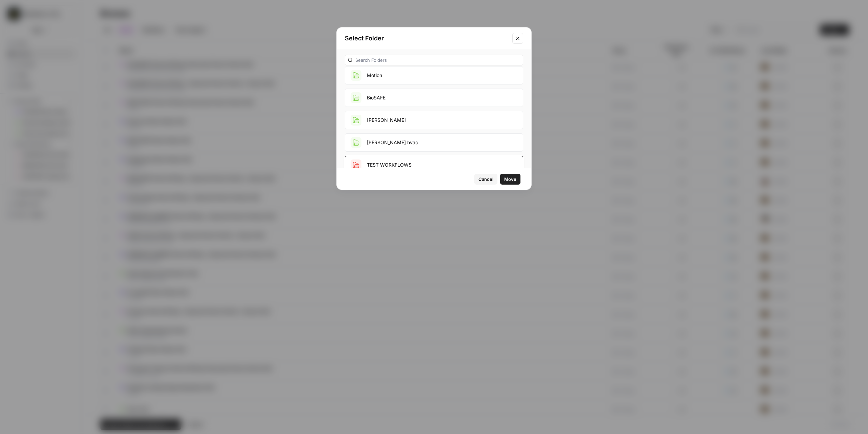  Describe the element at coordinates (426, 38) in the screenshot. I see `h2: Select Folder` at that location.